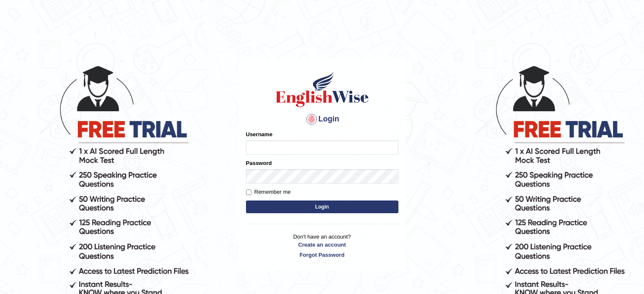 This screenshot has width=644, height=294. What do you see at coordinates (322, 120) in the screenshot?
I see `h4: Login` at bounding box center [322, 120].